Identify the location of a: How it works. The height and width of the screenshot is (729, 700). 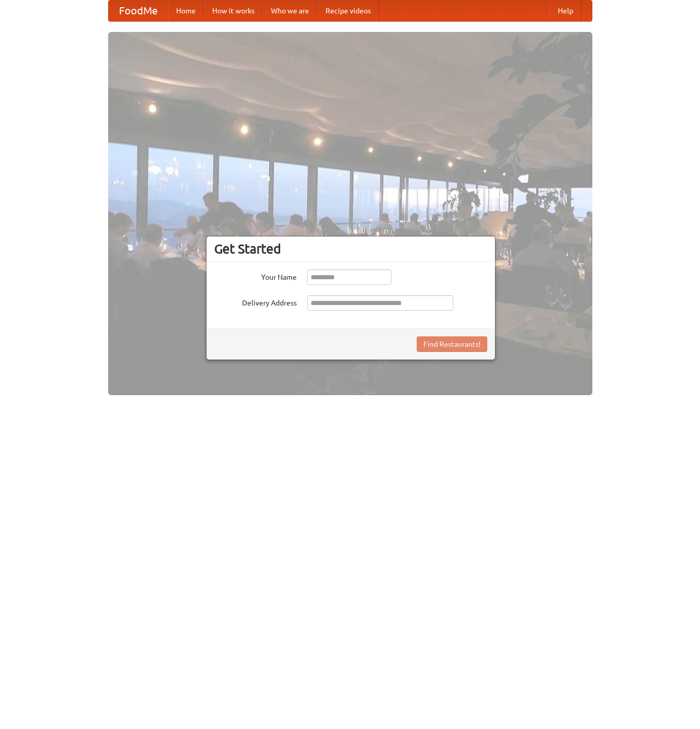
(234, 11).